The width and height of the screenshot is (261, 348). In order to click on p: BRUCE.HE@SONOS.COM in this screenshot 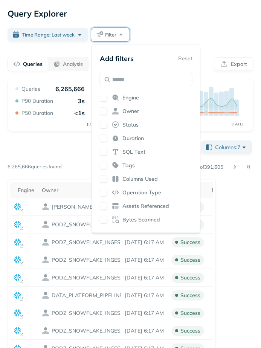, I will do `click(89, 207)`.